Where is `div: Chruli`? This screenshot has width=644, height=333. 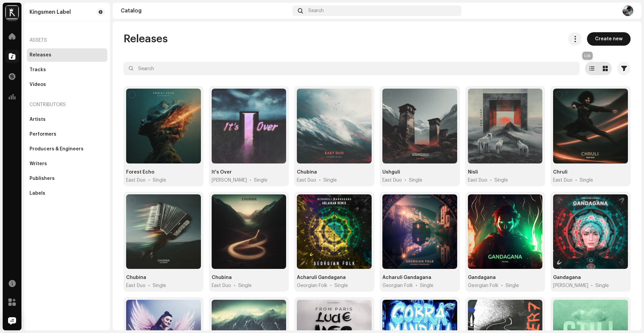 div: Chruli is located at coordinates (560, 172).